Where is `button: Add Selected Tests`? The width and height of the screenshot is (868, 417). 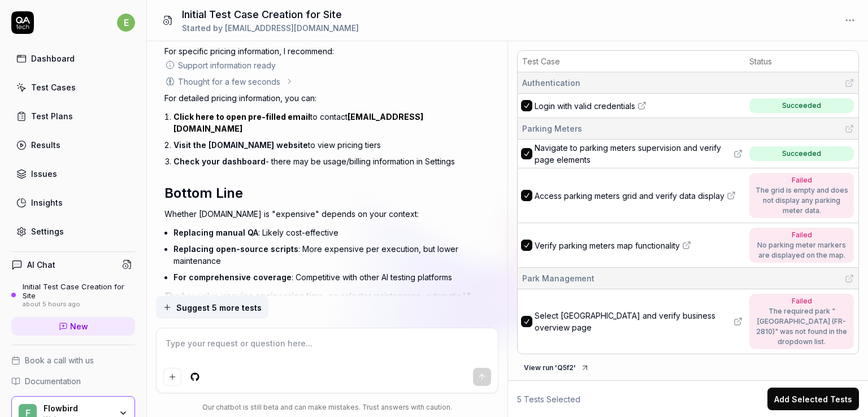
button: Add Selected Tests is located at coordinates (813, 399).